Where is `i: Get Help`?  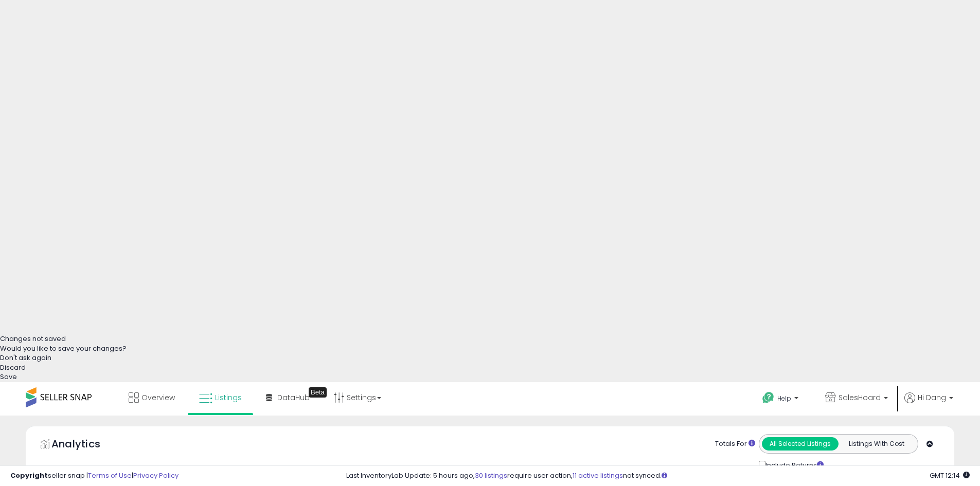
i: Get Help is located at coordinates (768, 397).